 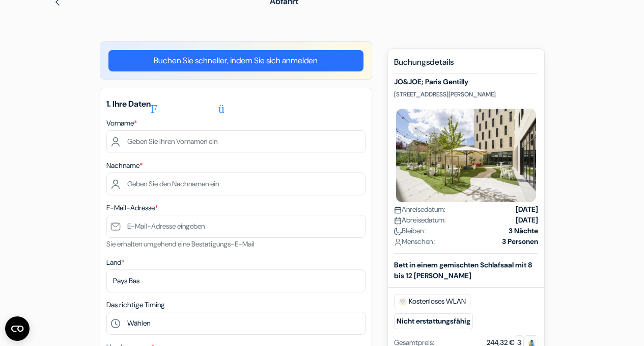 What do you see at coordinates (433, 321) in the screenshot?
I see `font: Nicht erstattungsfähig` at bounding box center [433, 321].